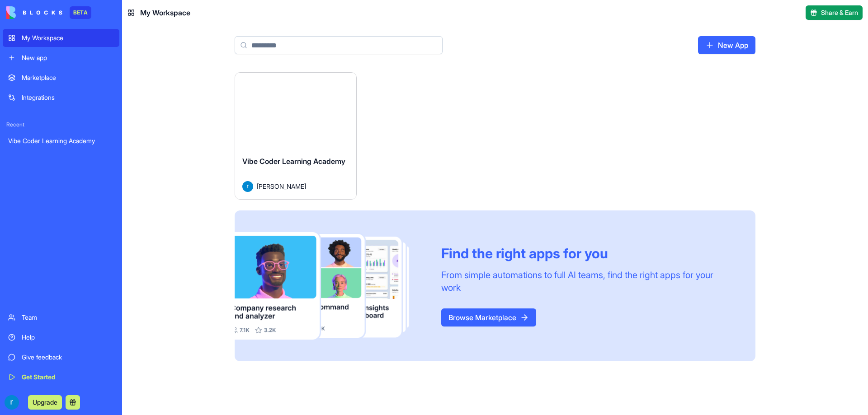  Describe the element at coordinates (61, 338) in the screenshot. I see `a: Help` at that location.